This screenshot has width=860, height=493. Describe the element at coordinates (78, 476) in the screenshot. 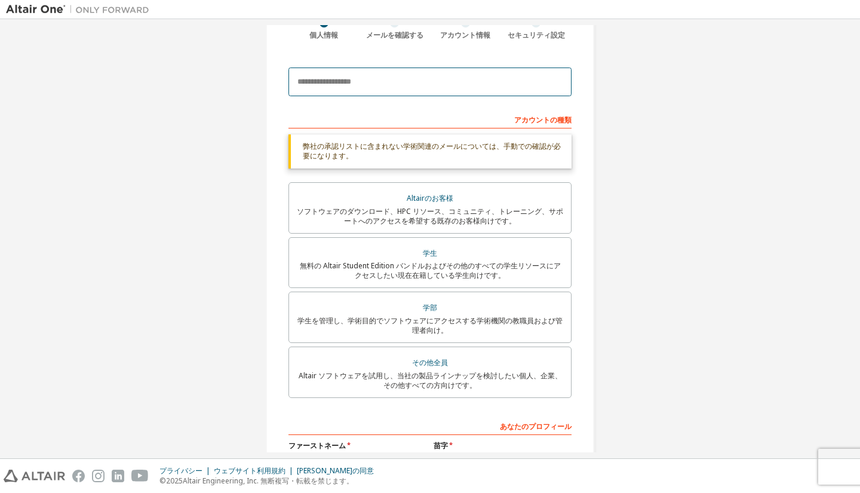

I see `img: facebook.svg` at that location.